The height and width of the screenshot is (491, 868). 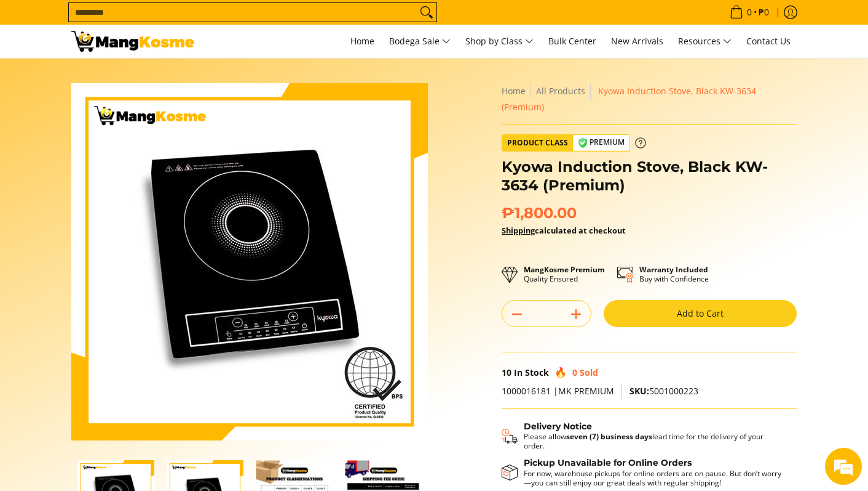 What do you see at coordinates (607, 462) in the screenshot?
I see `strong: Pickup Unavailable for Online Orders` at bounding box center [607, 462].